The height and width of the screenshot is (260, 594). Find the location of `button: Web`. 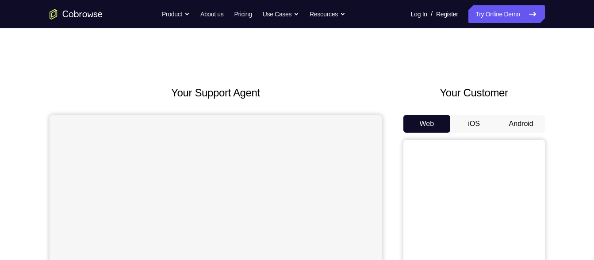

button: Web is located at coordinates (427, 124).